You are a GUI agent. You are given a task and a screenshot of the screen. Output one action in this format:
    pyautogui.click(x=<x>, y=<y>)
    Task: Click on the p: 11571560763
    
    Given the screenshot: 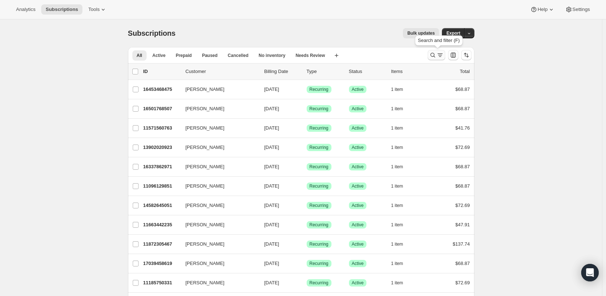 What is the action you would take?
    pyautogui.click(x=161, y=128)
    